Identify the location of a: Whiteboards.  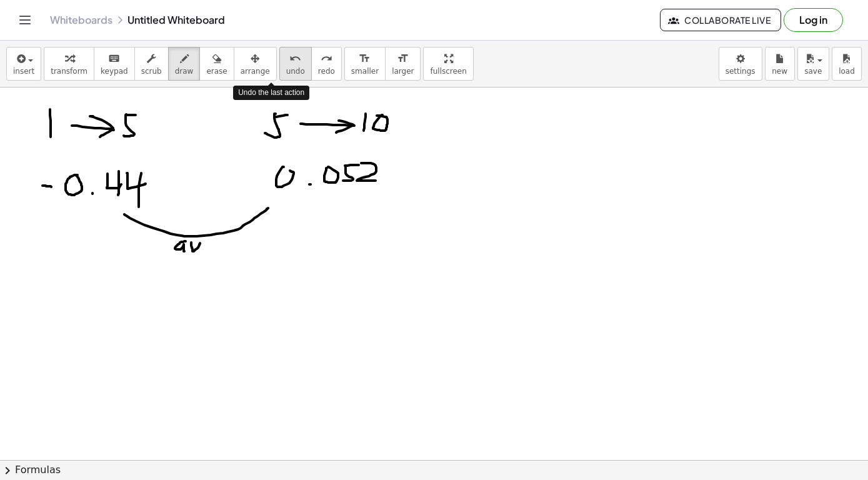
(81, 20).